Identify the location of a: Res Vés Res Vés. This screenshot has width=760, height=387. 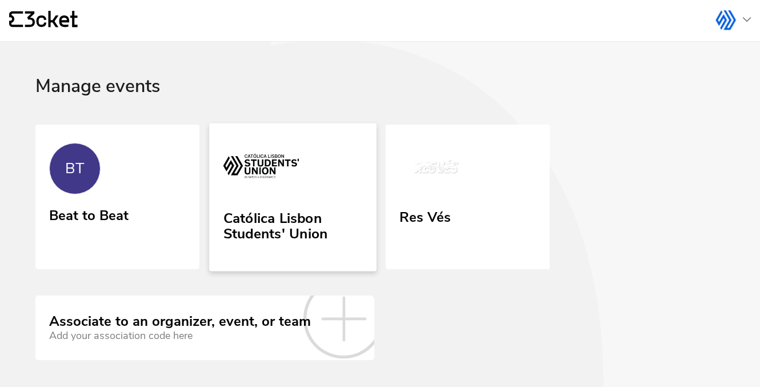
(467, 197).